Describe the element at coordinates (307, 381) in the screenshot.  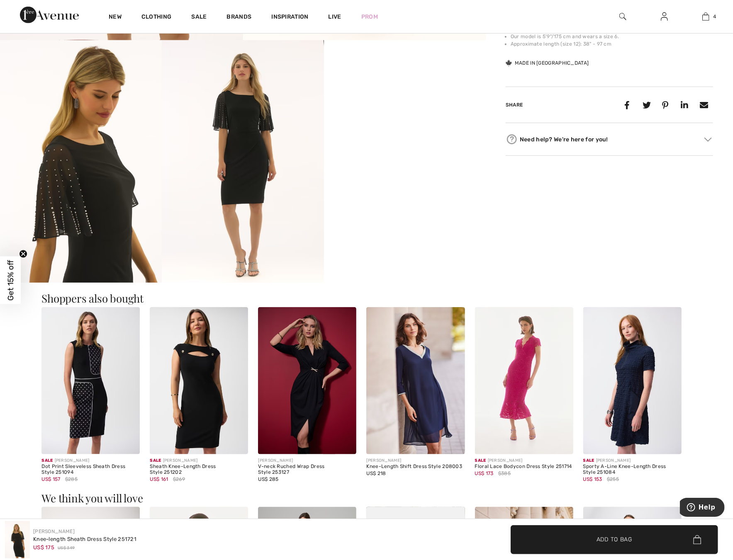
I see `a: V-neck Ruched Wrap Dress Style 253127` at that location.